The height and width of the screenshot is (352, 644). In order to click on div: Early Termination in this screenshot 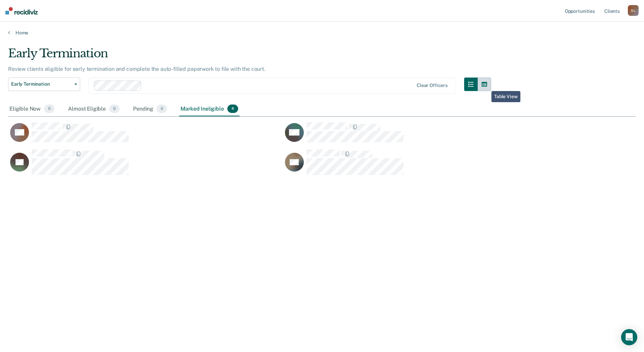, I will do `click(249, 56)`.